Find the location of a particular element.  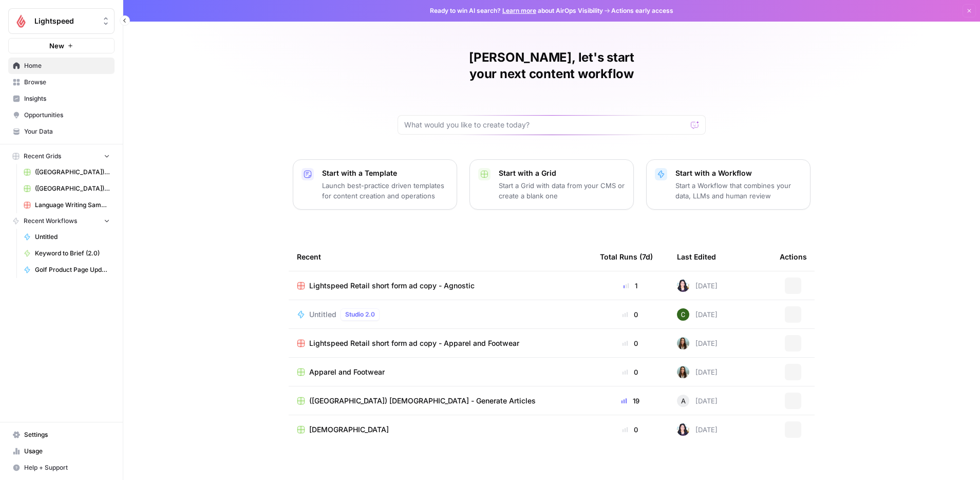

span: Lightspeed Retail short form ad copy - Apparel and Footwear is located at coordinates (414, 343).